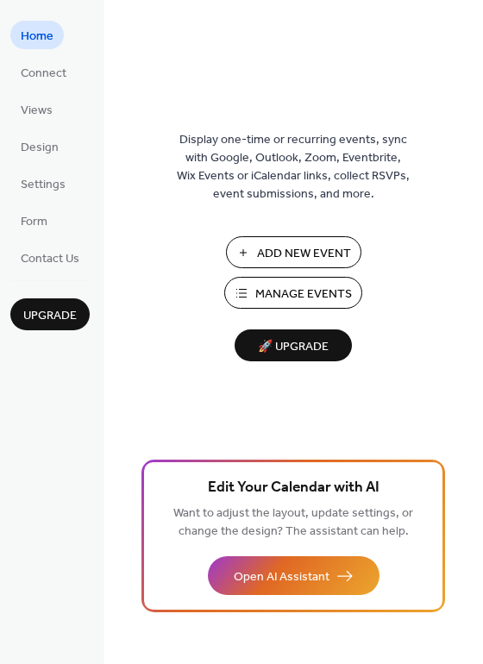  What do you see at coordinates (36, 110) in the screenshot?
I see `span: Views` at bounding box center [36, 110].